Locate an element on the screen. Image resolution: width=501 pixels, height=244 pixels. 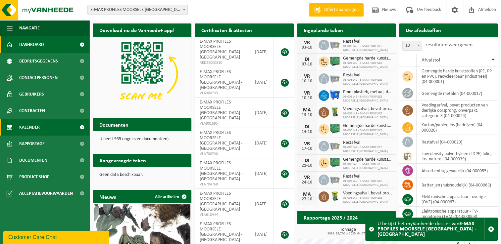
span: Contracten is located at coordinates (32, 111).